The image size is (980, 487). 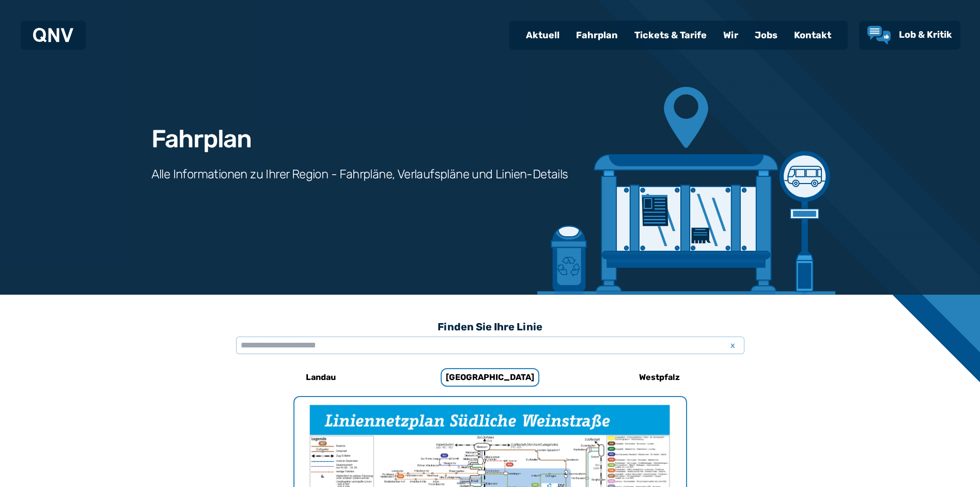 What do you see at coordinates (543, 35) in the screenshot?
I see `a: Aktuell` at bounding box center [543, 35].